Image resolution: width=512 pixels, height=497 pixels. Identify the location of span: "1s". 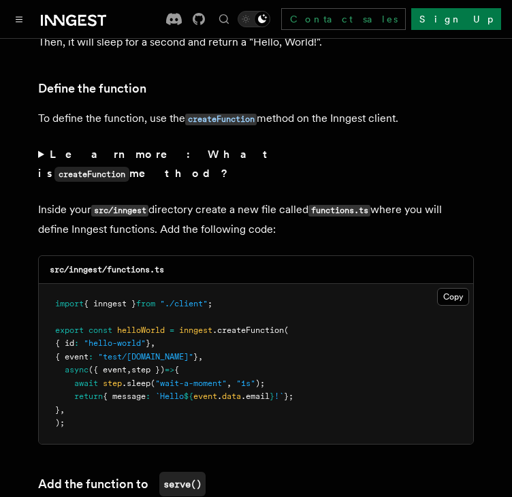
(246, 384).